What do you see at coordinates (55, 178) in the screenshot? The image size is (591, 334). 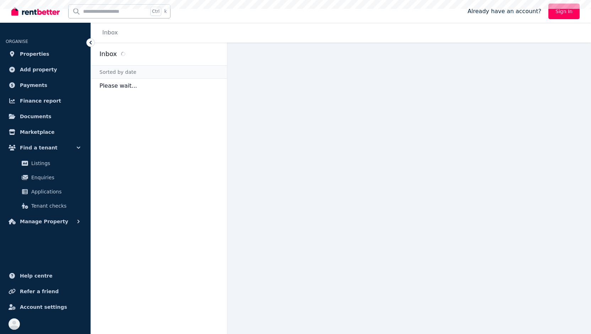 I see `span: Enquiries` at bounding box center [55, 178].